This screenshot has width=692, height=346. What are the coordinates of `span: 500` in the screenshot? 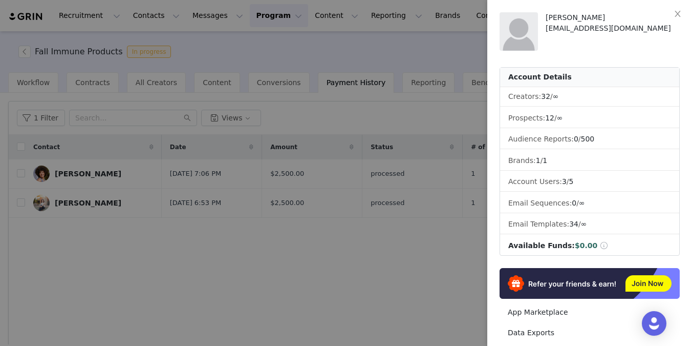 It's located at (588, 139).